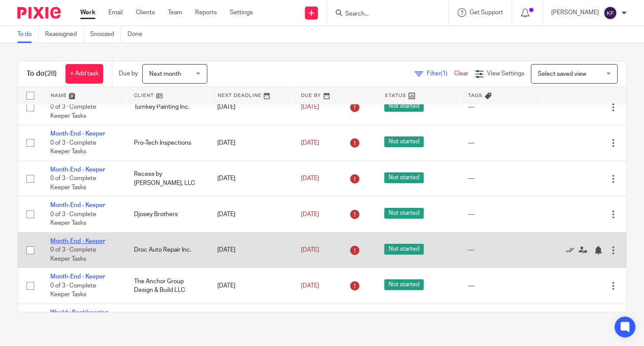 The height and width of the screenshot is (346, 644). Describe the element at coordinates (167, 286) in the screenshot. I see `td: The Anchor Group Design & Build LLC` at that location.